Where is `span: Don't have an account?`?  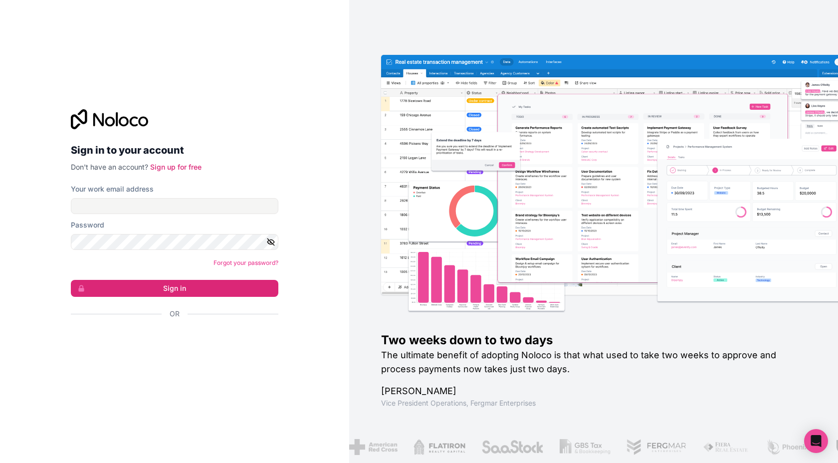 span: Don't have an account? is located at coordinates (109, 167).